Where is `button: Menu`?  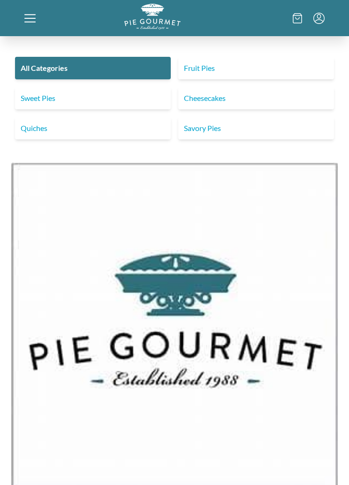 button: Menu is located at coordinates (319, 18).